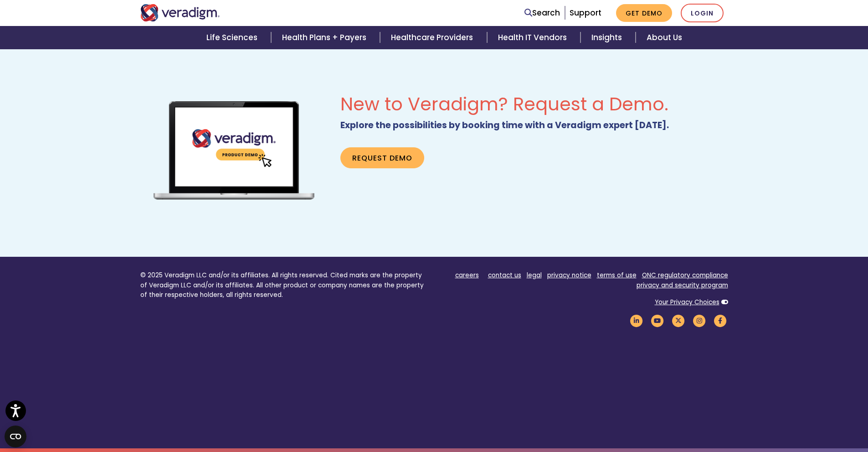 Image resolution: width=868 pixels, height=452 pixels. Describe the element at coordinates (467, 275) in the screenshot. I see `a: careers` at that location.